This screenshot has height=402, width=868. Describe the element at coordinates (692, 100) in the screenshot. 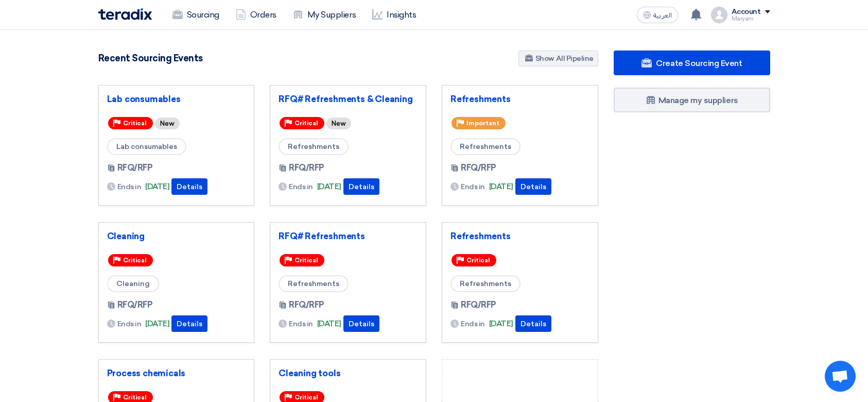

I see `a: Manage my suppliers` at that location.